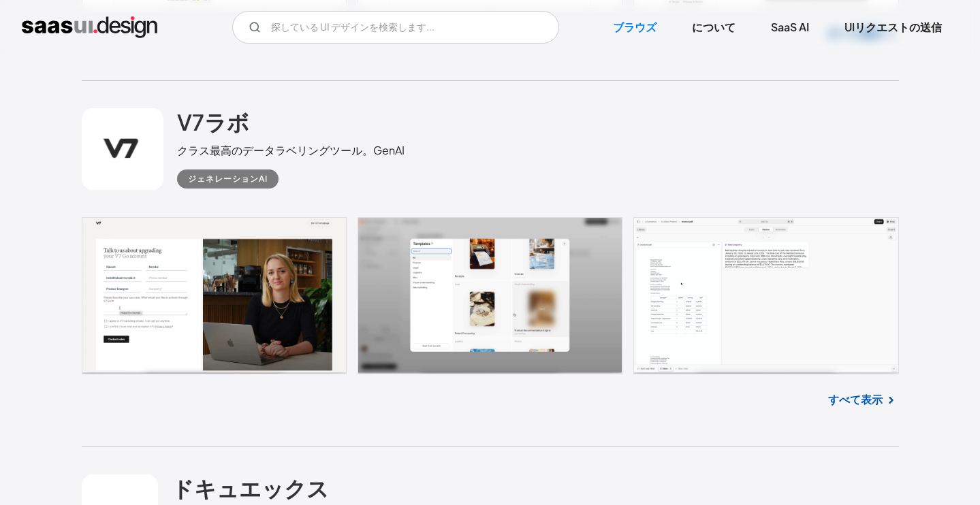 This screenshot has width=980, height=505. Describe the element at coordinates (635, 28) in the screenshot. I see `a: ブラウズ` at that location.